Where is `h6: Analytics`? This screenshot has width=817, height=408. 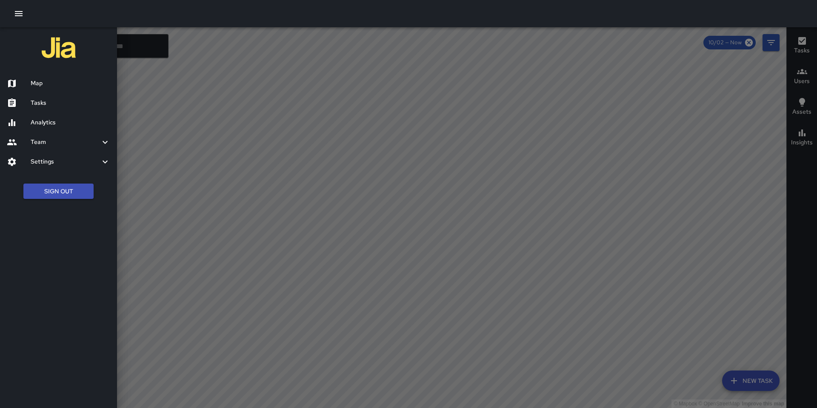 h6: Analytics is located at coordinates (70, 123).